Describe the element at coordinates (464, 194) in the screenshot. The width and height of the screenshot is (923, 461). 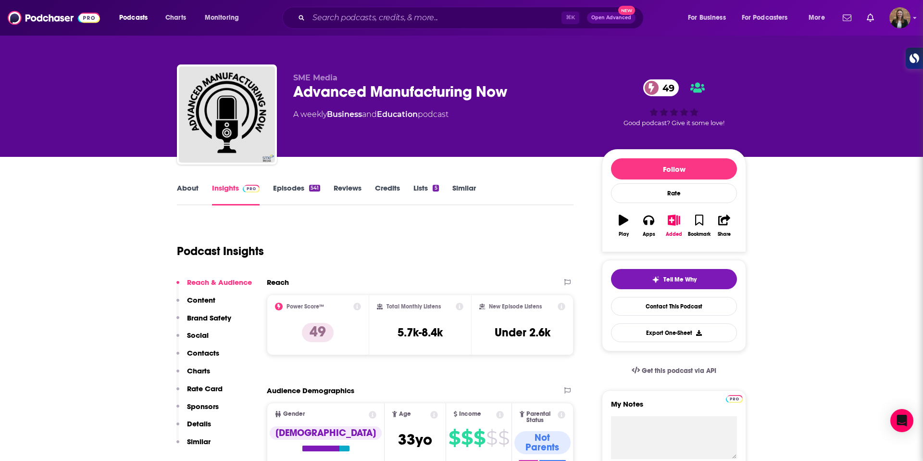
I see `a: Similar` at that location.